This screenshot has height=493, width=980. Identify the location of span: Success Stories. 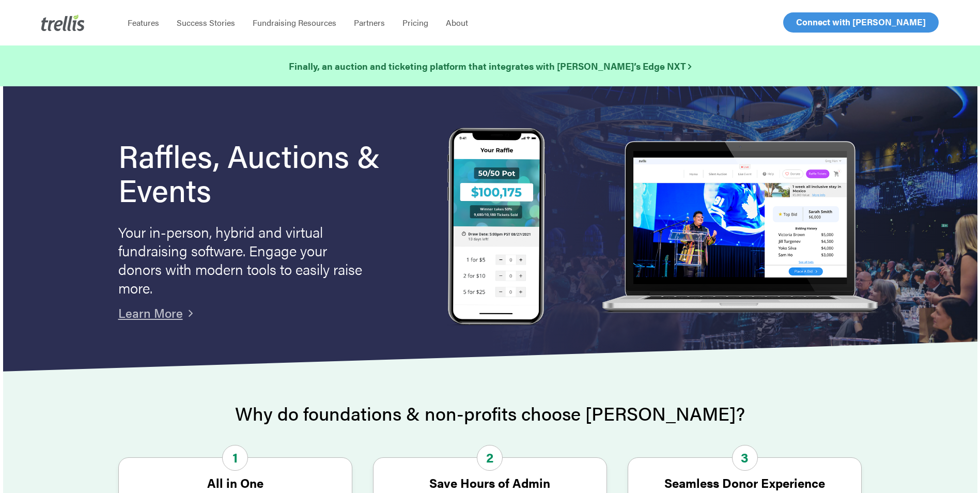
(206, 23).